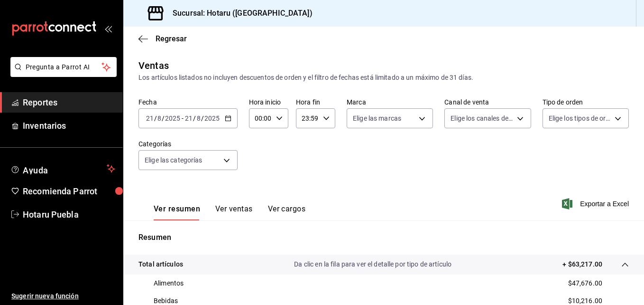 The image size is (644, 305). I want to click on p: $47,676.00, so click(585, 283).